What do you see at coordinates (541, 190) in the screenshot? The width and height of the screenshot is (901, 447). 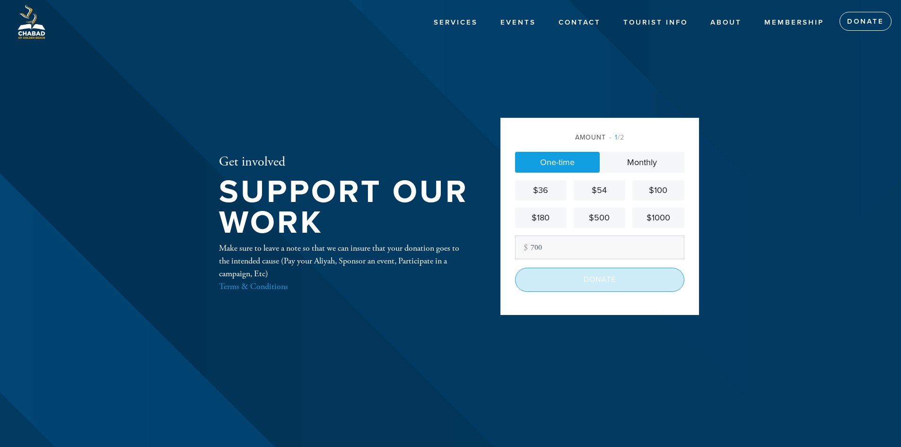 I see `a: $36` at bounding box center [541, 190].